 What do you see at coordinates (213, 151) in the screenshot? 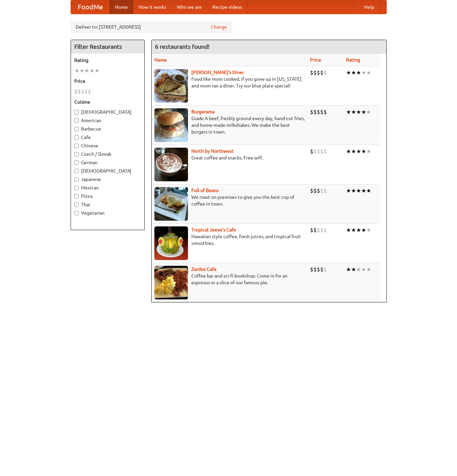
I see `a: North by Northwest` at bounding box center [213, 151].